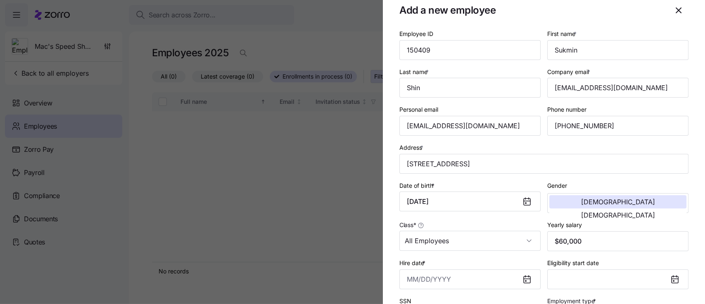 The width and height of the screenshot is (705, 304). What do you see at coordinates (573, 263) in the screenshot?
I see `label: Eligibility start date` at bounding box center [573, 263].